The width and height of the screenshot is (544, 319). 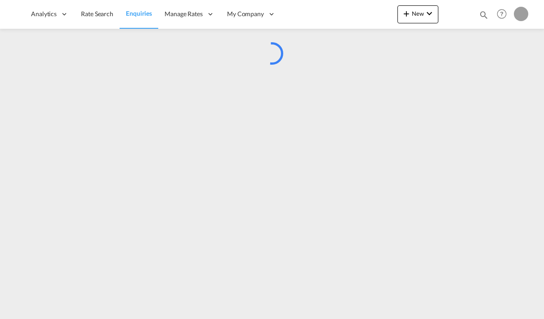 I want to click on button: icon-plus 400-fgNewicon-chevron-down, so click(x=418, y=14).